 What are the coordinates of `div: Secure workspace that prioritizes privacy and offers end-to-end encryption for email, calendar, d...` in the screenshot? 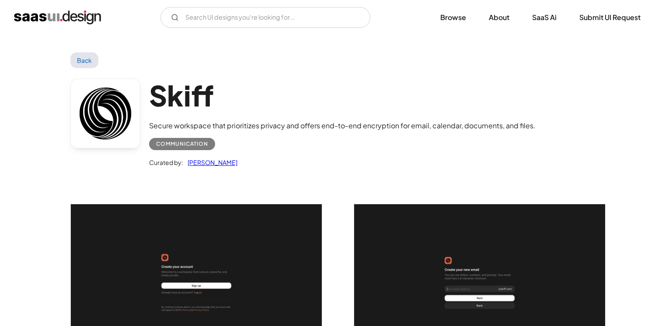 It's located at (342, 126).